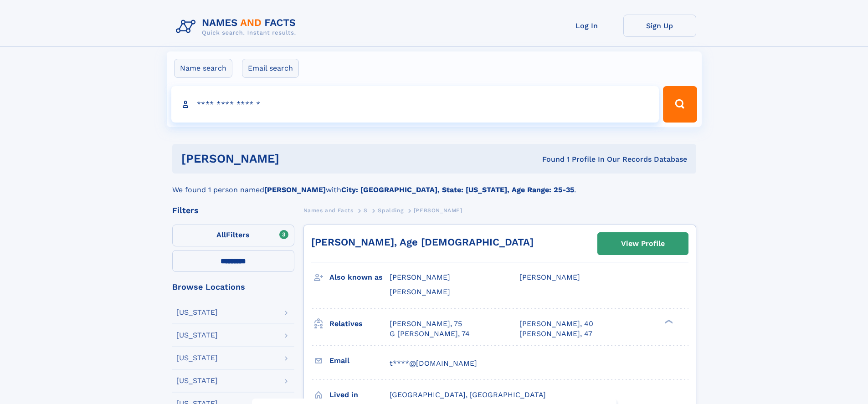 The image size is (868, 404). Describe the element at coordinates (643, 244) in the screenshot. I see `a: View Profile` at that location.